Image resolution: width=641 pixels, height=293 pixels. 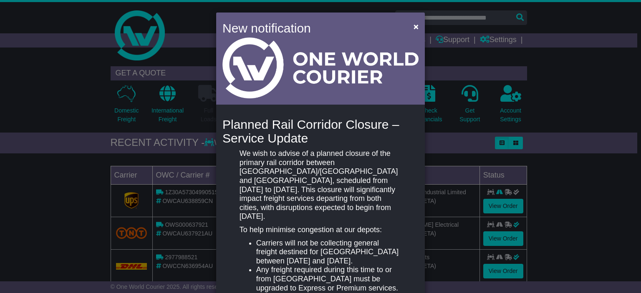 I want to click on h4: Planned Rail Corridor Closure – Service Update, so click(x=320, y=131).